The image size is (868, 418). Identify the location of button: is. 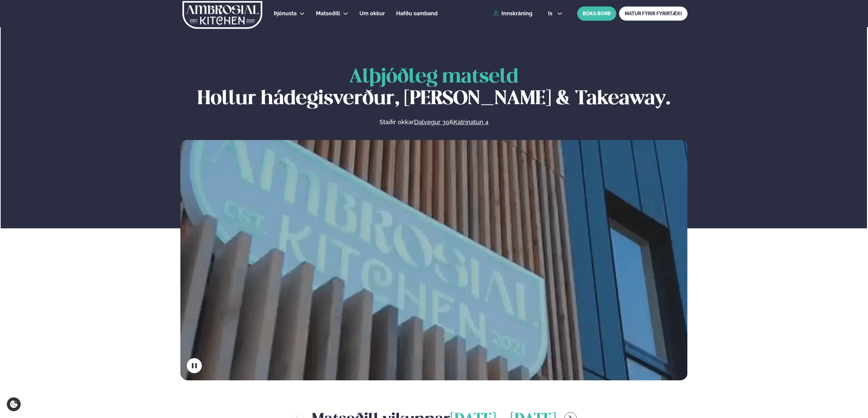
(555, 14).